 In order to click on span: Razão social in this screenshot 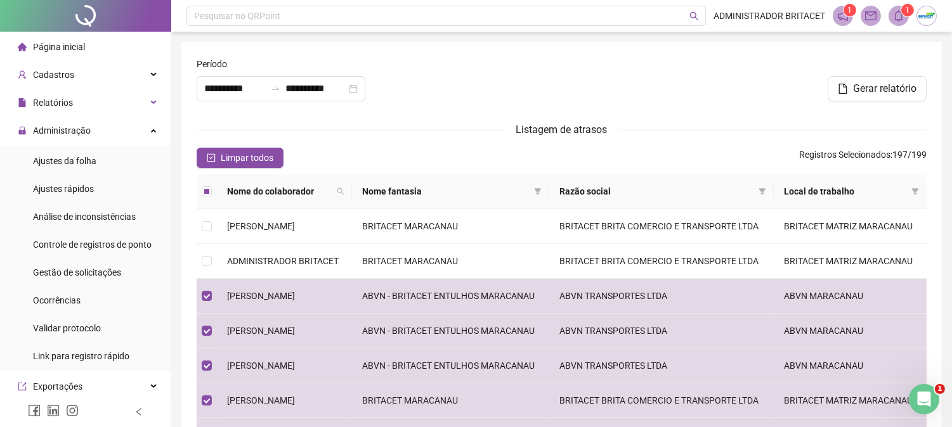, I will do `click(656, 191)`.